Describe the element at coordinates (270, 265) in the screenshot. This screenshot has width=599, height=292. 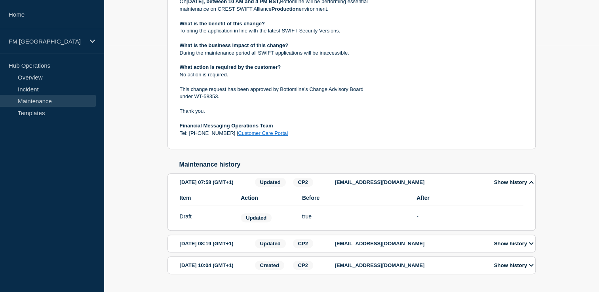
I see `span: Created` at that location.